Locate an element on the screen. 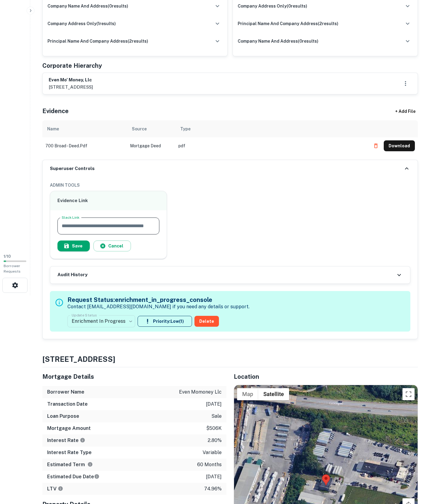 The width and height of the screenshot is (430, 504). h5: Location is located at coordinates (326, 377).